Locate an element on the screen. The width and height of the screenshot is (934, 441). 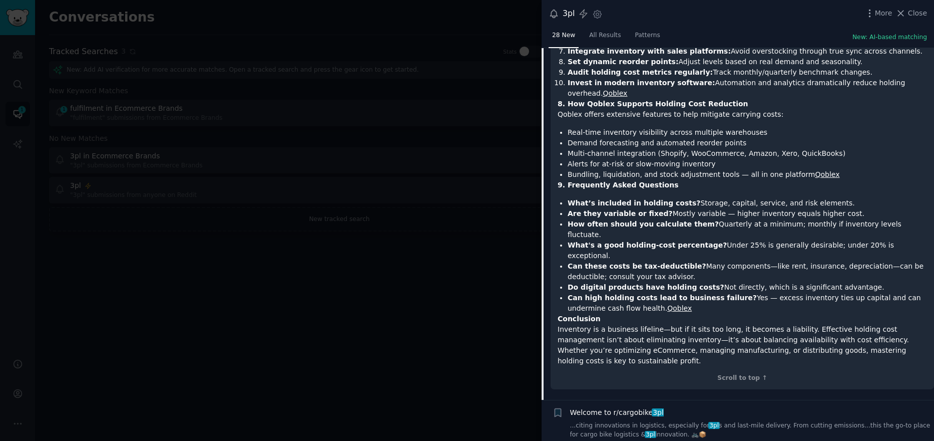
button: Close is located at coordinates (911, 13).